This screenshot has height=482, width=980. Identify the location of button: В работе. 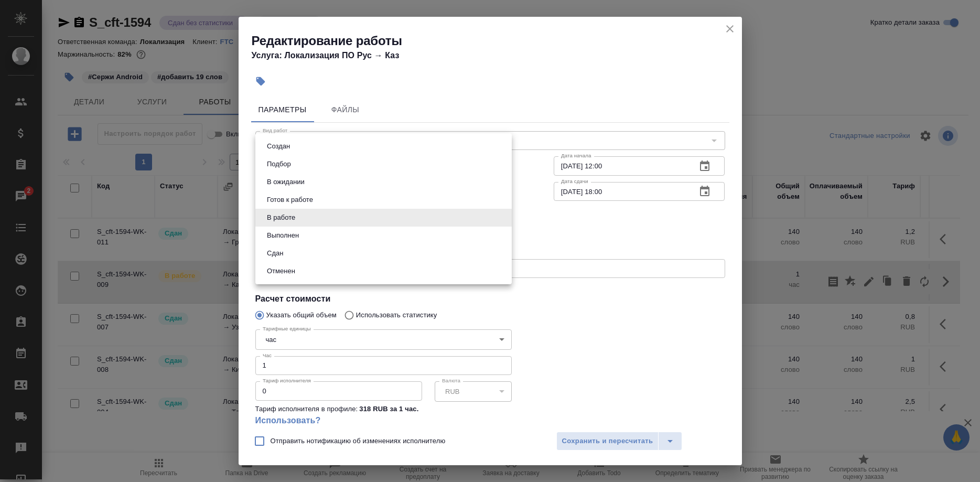
(281, 218).